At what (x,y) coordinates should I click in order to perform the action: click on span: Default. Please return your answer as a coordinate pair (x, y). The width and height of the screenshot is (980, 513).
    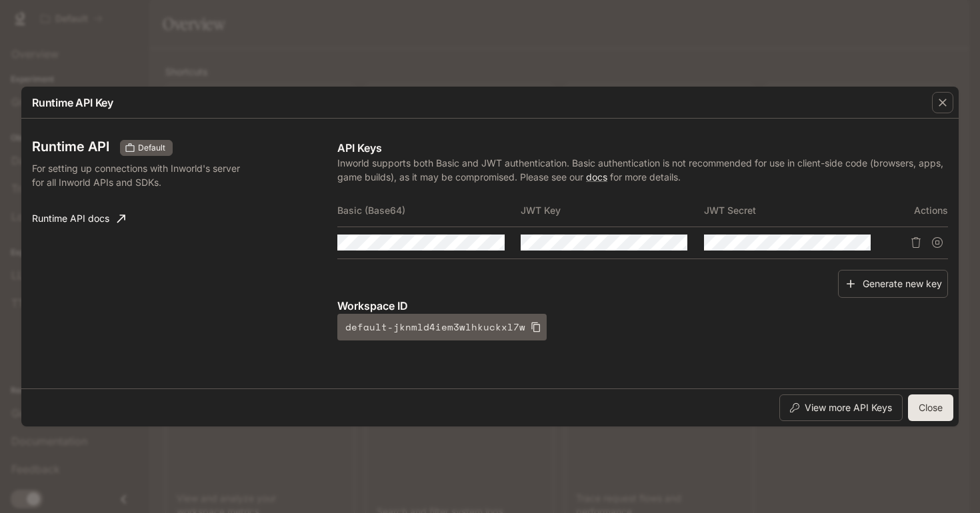
    Looking at the image, I should click on (152, 148).